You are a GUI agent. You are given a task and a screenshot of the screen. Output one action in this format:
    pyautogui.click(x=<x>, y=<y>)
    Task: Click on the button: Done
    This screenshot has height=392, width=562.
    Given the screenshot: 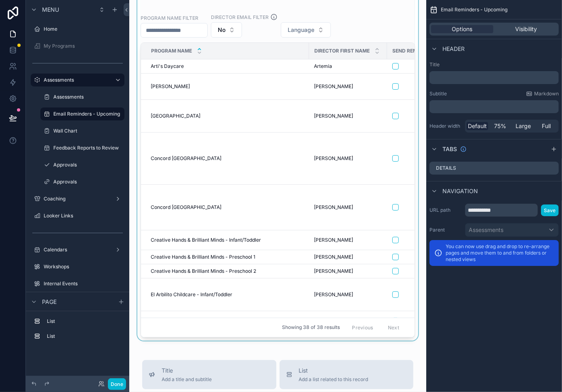 What is the action you would take?
    pyautogui.click(x=117, y=384)
    